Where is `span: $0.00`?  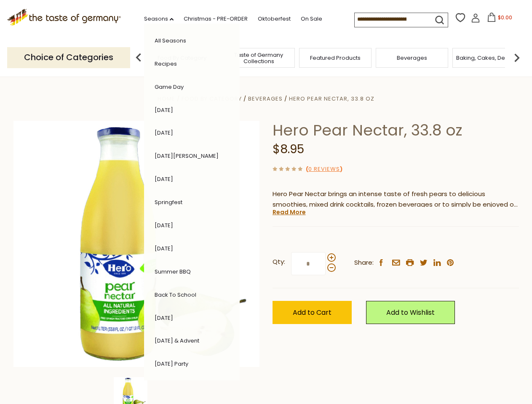
span: $0.00 is located at coordinates (505, 17).